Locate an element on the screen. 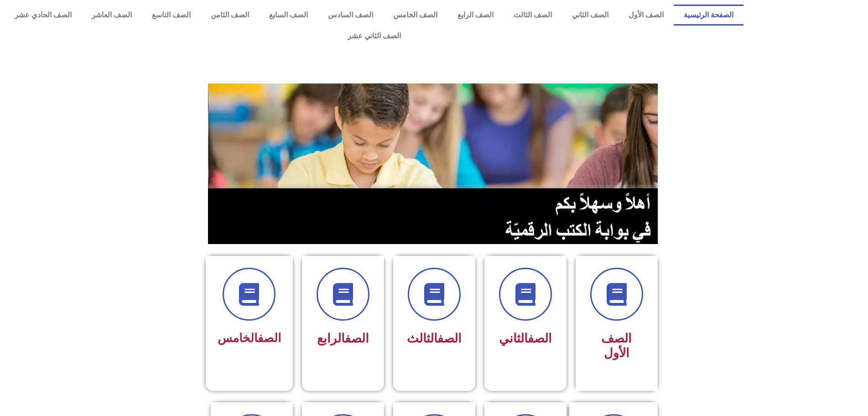 The image size is (868, 416). a: الصف الثاني is located at coordinates (590, 15).